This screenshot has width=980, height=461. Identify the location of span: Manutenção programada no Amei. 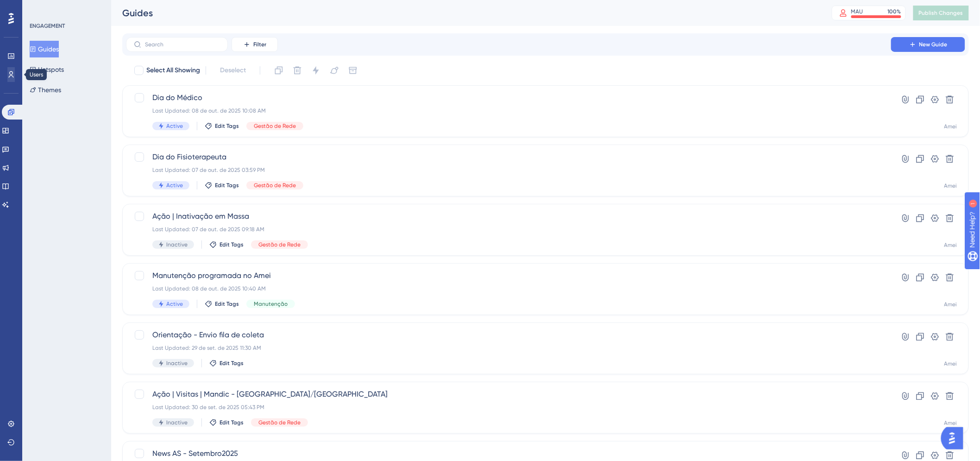
(508, 275).